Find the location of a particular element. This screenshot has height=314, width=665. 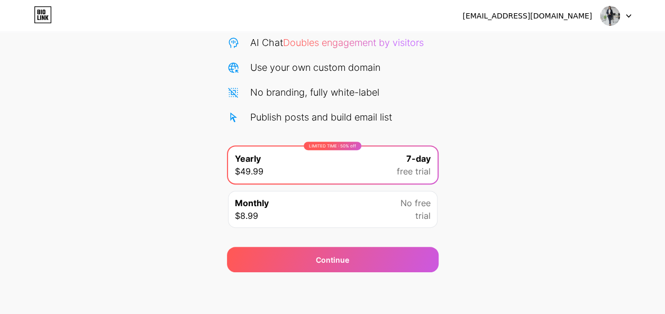

span: Monthly is located at coordinates (252, 203).